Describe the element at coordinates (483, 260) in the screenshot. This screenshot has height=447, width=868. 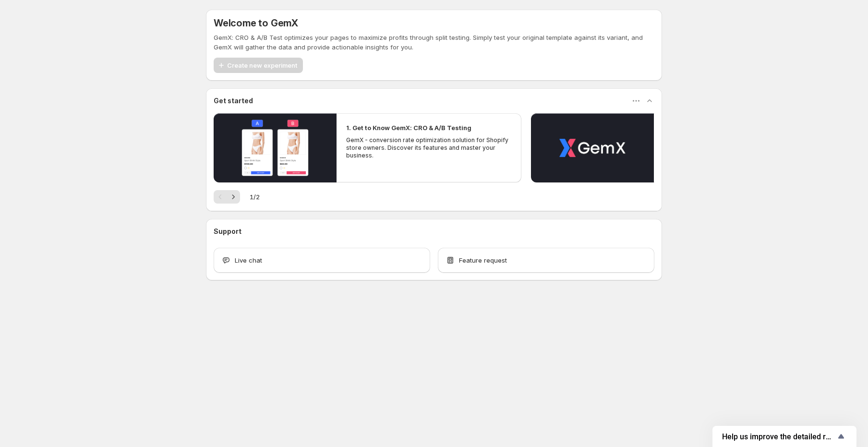
I see `span: Feature request` at that location.